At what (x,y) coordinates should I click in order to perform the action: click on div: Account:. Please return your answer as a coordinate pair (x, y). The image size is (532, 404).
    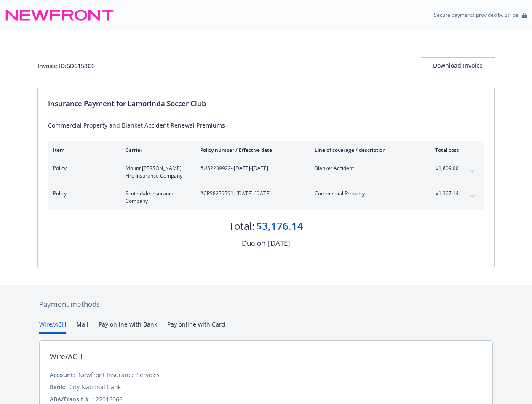
    Looking at the image, I should click on (62, 375).